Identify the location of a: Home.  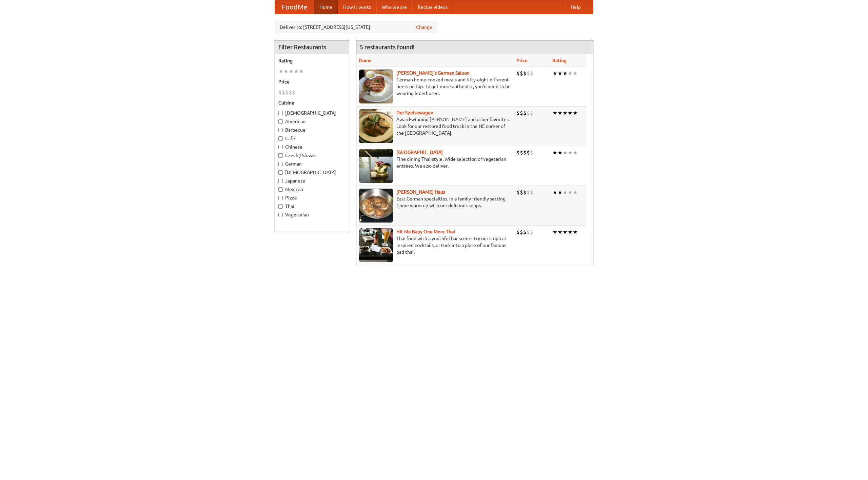
(326, 7).